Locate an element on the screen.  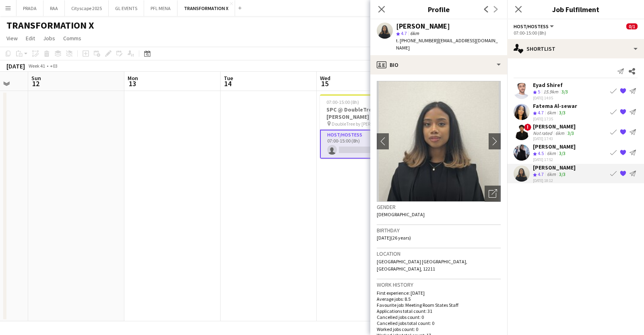
button: PFL MENA is located at coordinates (161, 8).